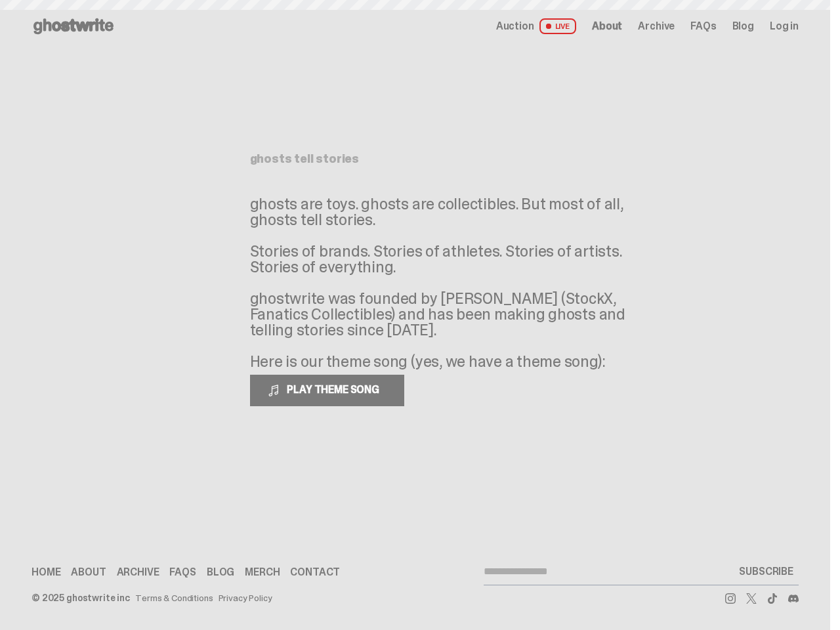 The image size is (840, 630). Describe the element at coordinates (537, 26) in the screenshot. I see `a: Auction LIVE` at that location.